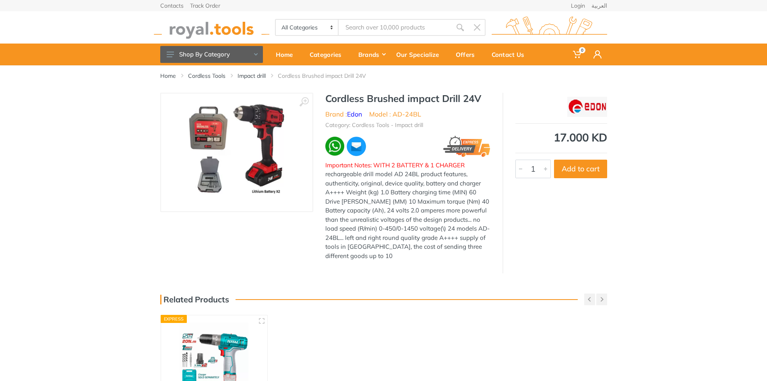 The height and width of the screenshot is (381, 767). Describe the element at coordinates (581, 169) in the screenshot. I see `button: Add to cart` at that location.